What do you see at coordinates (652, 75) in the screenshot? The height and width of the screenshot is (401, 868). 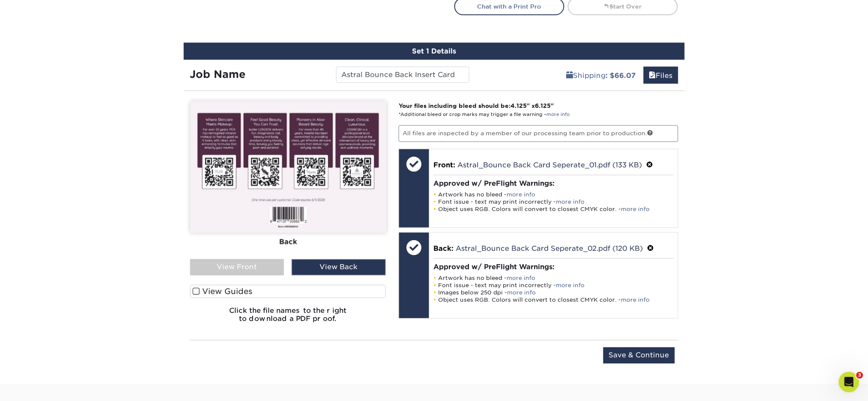 I see `span: files` at bounding box center [652, 75].